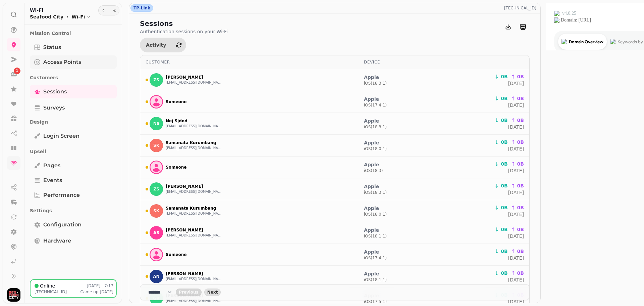  What do you see at coordinates (70, 42) in the screenshot?
I see `img: tab_keywords_by_traffic_grey.svg` at bounding box center [70, 42].